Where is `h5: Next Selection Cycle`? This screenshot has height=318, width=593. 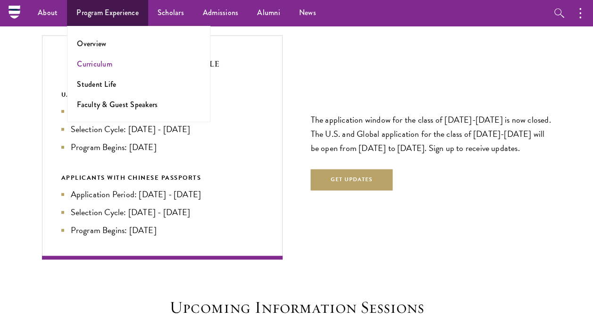
h5: Next Selection Cycle is located at coordinates (162, 63).